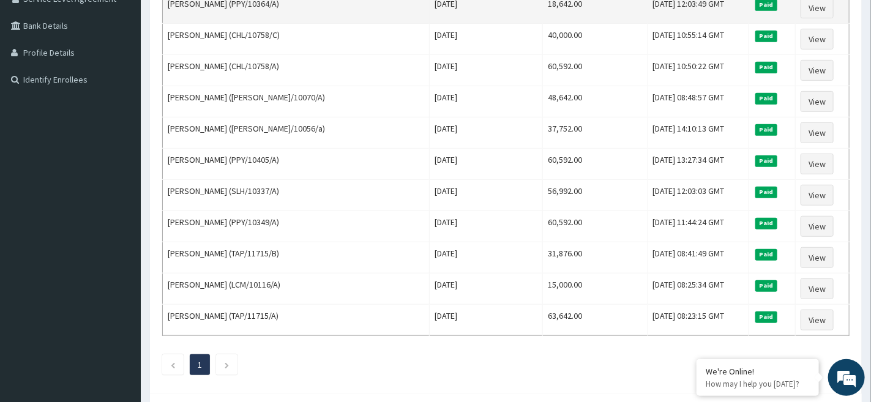 This screenshot has height=402, width=871. I want to click on td: 37,752.00, so click(595, 133).